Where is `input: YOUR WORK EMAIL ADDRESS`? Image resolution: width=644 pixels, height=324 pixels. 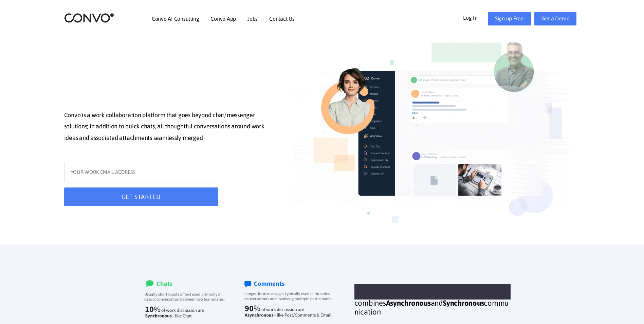
input: YOUR WORK EMAIL ADDRESS is located at coordinates (141, 172).